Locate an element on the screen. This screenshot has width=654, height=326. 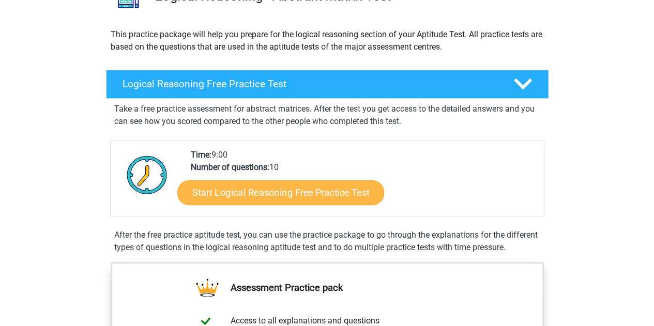
div: 9:00 10 is located at coordinates (363, 182).